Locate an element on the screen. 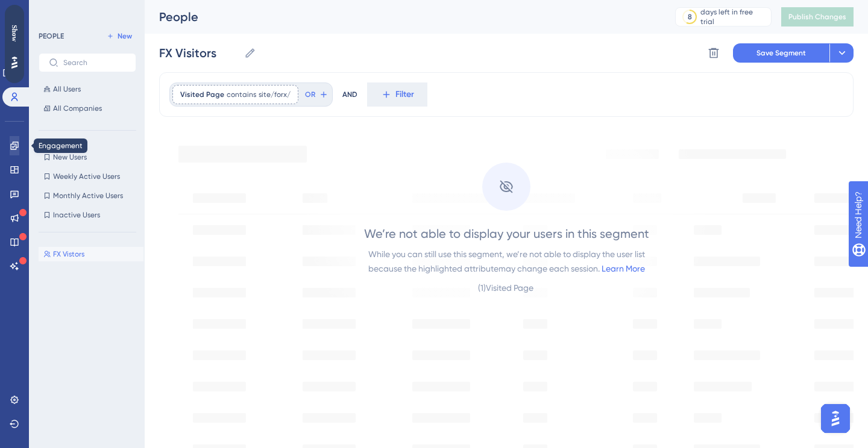  div: While you can still use this segment, we’re not able to display the user list because the highlig... is located at coordinates (507, 262).